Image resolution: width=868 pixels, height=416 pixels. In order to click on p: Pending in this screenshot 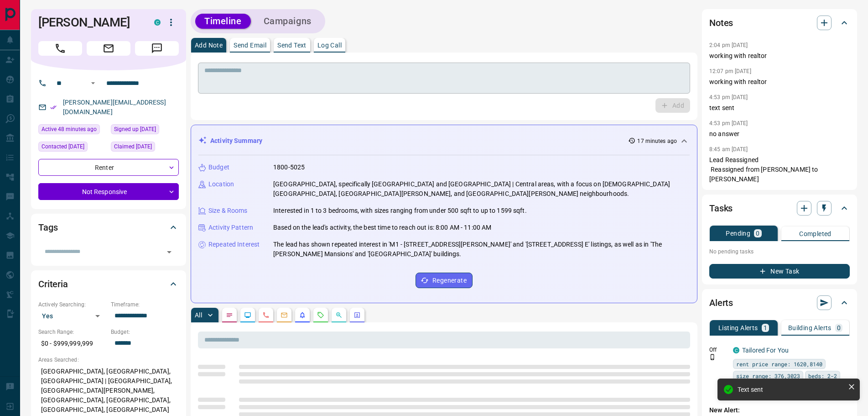, I will do `click(738, 234)`.